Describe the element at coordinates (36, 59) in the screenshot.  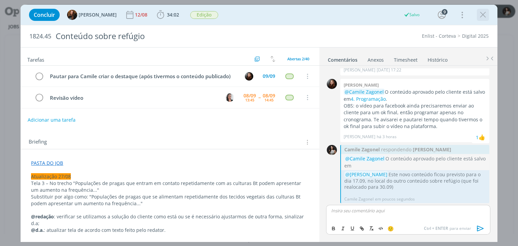
I see `span: Tarefas` at that location.